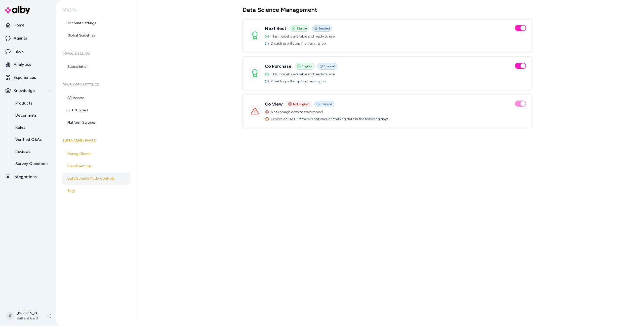  I want to click on a: Verified Q&As, so click(32, 139).